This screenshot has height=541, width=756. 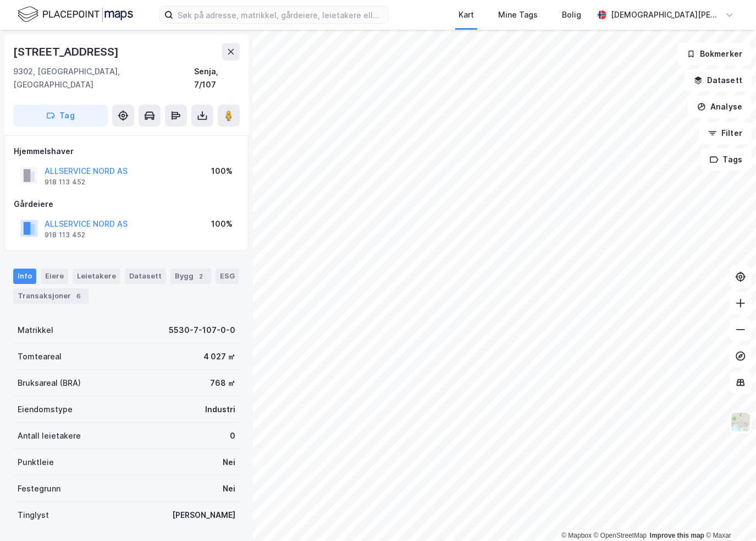 What do you see at coordinates (227, 276) in the screenshot?
I see `div: ESG` at bounding box center [227, 276].